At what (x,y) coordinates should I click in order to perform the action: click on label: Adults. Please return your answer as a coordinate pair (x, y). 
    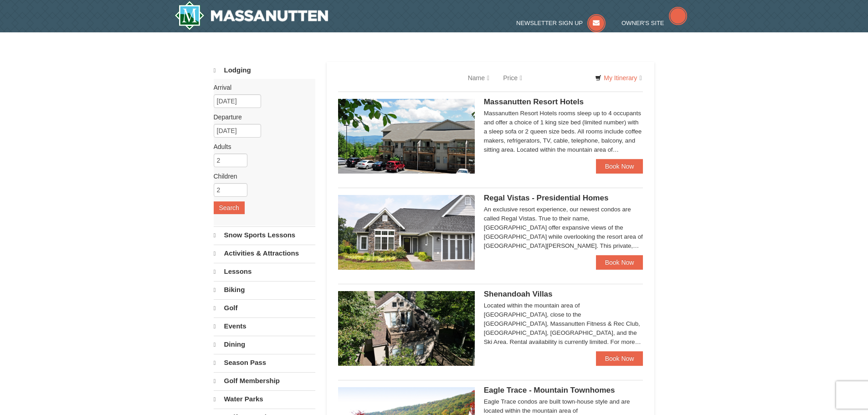
    Looking at the image, I should click on (261, 147).